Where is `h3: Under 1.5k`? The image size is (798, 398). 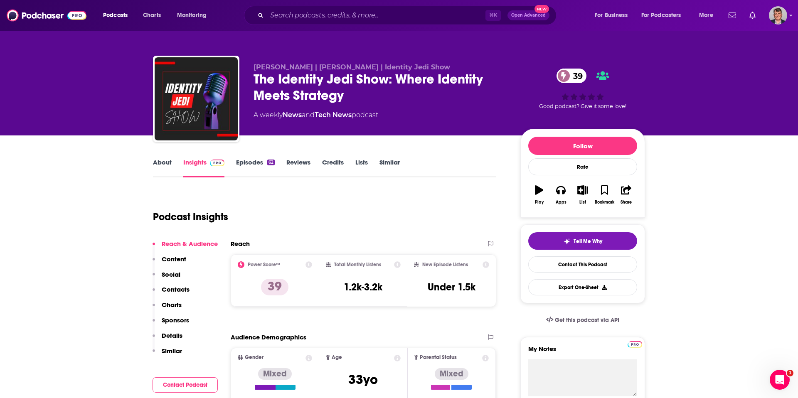
h3: Under 1.5k is located at coordinates (451, 287).